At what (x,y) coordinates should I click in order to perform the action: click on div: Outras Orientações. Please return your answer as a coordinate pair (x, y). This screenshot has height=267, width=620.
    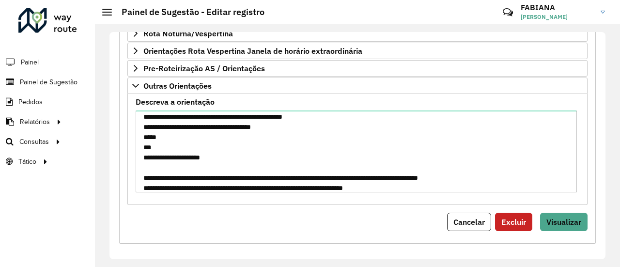
    Looking at the image, I should click on (357, 149).